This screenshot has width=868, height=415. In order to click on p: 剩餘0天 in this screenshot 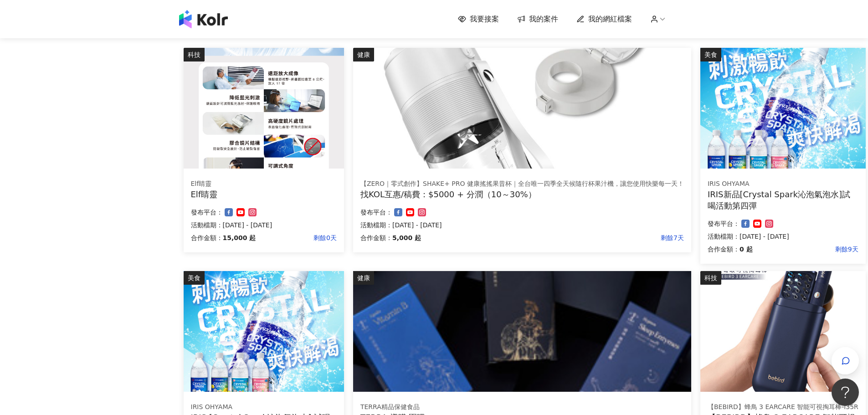, I will do `click(297, 238)`.